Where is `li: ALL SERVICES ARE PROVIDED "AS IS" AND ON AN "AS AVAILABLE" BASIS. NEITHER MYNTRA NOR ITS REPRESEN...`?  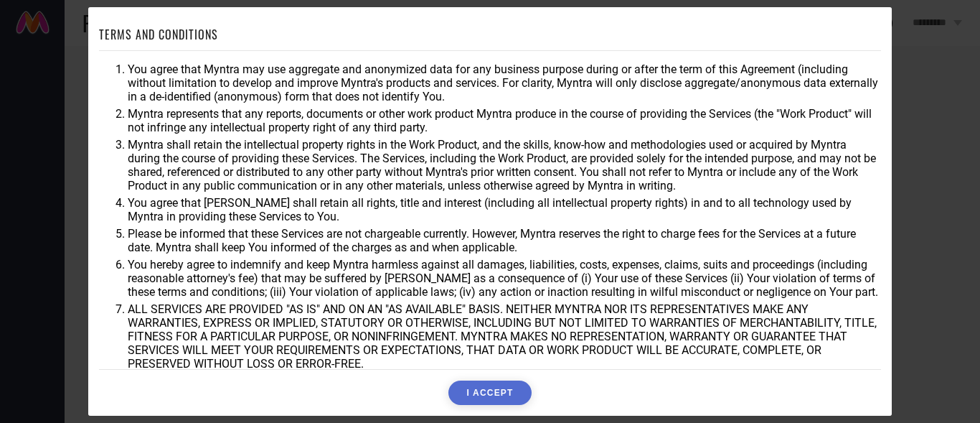
li: ALL SERVICES ARE PROVIDED "AS IS" AND ON AN "AS AVAILABLE" BASIS. NEITHER MYNTRA NOR ITS REPRESEN... is located at coordinates (505, 336).